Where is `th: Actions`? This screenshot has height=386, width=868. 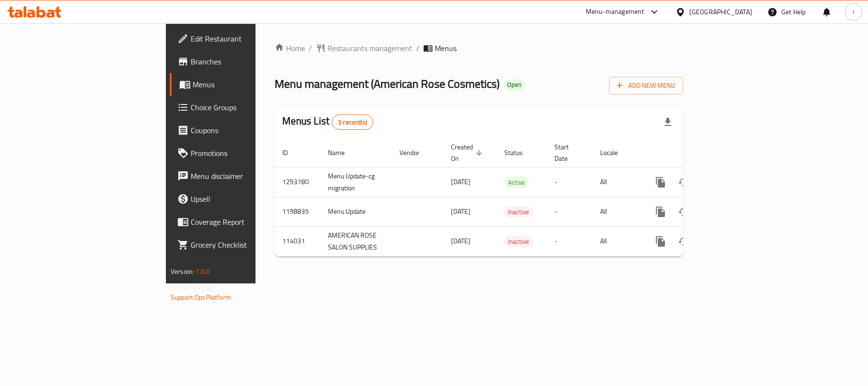 th: Actions is located at coordinates (695, 153).